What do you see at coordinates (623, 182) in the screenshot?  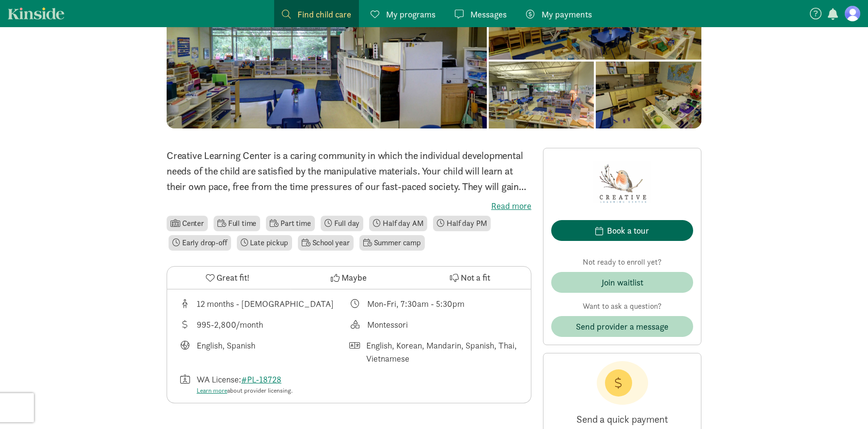 I see `img: Provider logo` at bounding box center [623, 182].